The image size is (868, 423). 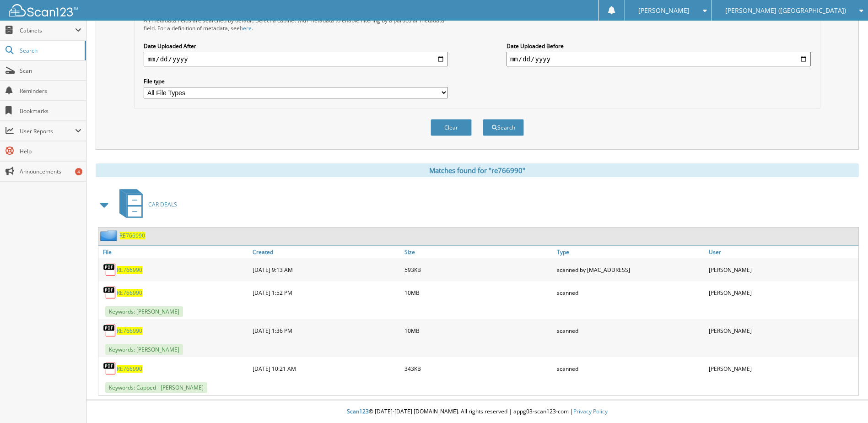 What do you see at coordinates (79, 171) in the screenshot?
I see `div: 4` at bounding box center [79, 171].